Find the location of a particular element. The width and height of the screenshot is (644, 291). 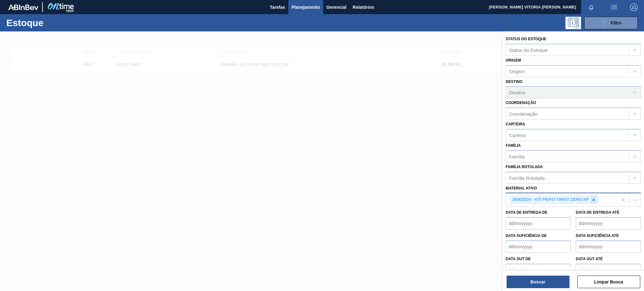

span: Filtro is located at coordinates (616, 23).